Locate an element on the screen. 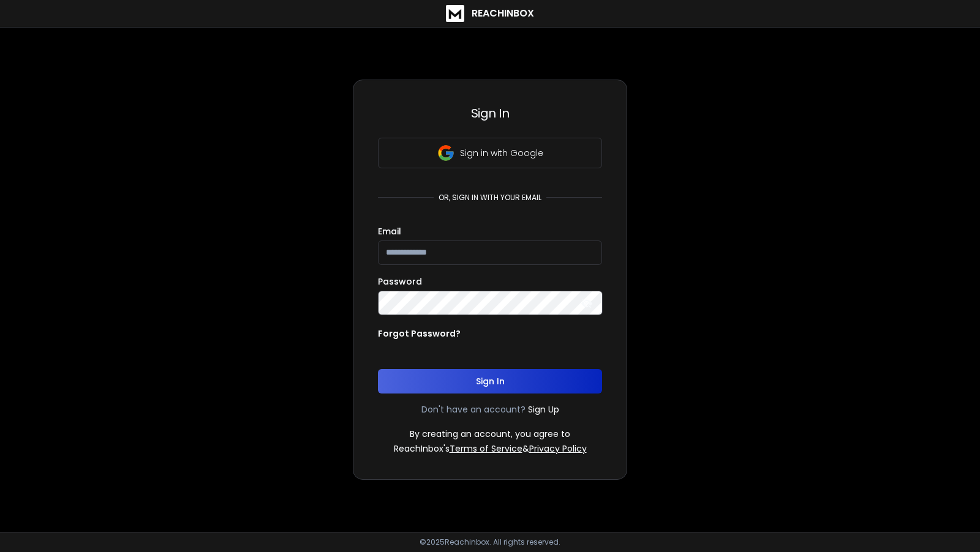 The image size is (980, 552). p: By creating an account, you agree to is located at coordinates (490, 434).